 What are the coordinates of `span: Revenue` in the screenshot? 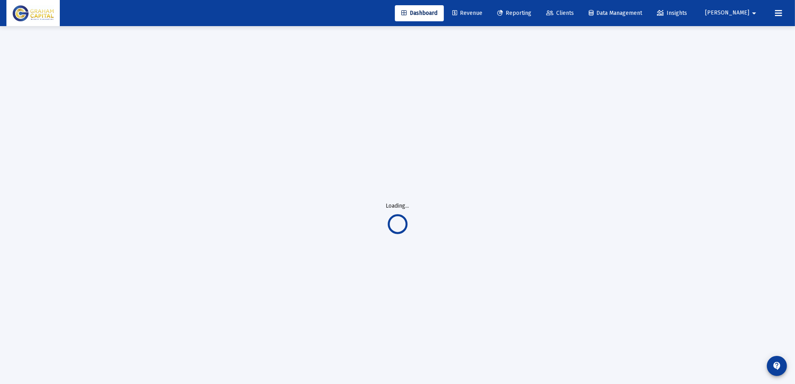 It's located at (467, 13).